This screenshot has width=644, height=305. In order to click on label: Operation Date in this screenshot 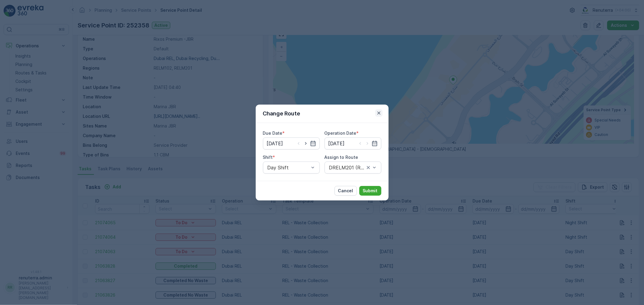, I will do `click(341, 133)`.